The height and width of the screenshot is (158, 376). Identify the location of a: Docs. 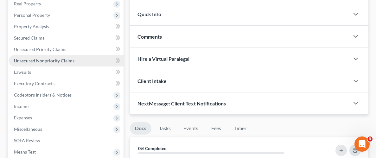
(141, 128).